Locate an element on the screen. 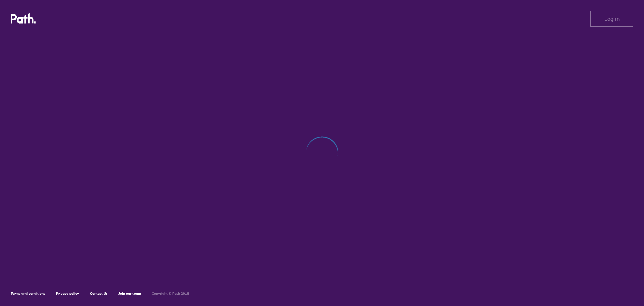  a: Join our team is located at coordinates (130, 293).